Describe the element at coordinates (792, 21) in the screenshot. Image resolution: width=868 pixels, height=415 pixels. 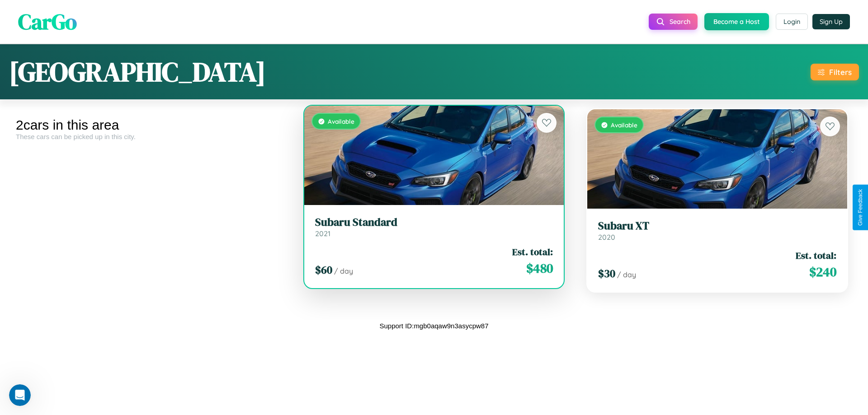
I see `button: Login` at that location.